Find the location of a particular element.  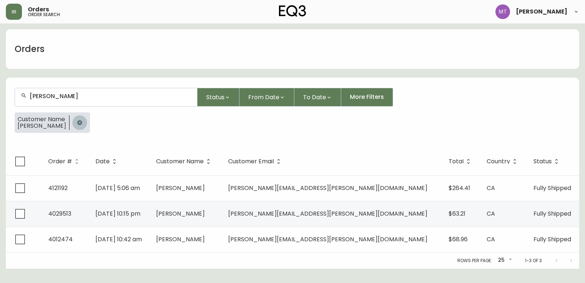

button: Status is located at coordinates (218, 97).